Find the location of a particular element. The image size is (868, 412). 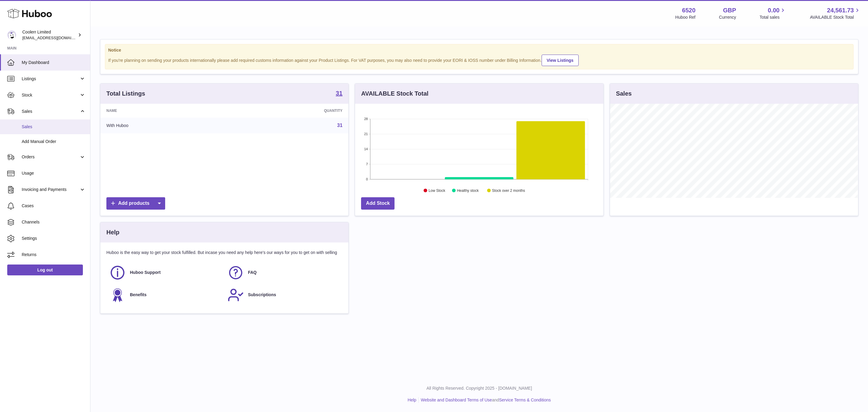

span: Total sales is located at coordinates (773, 17).